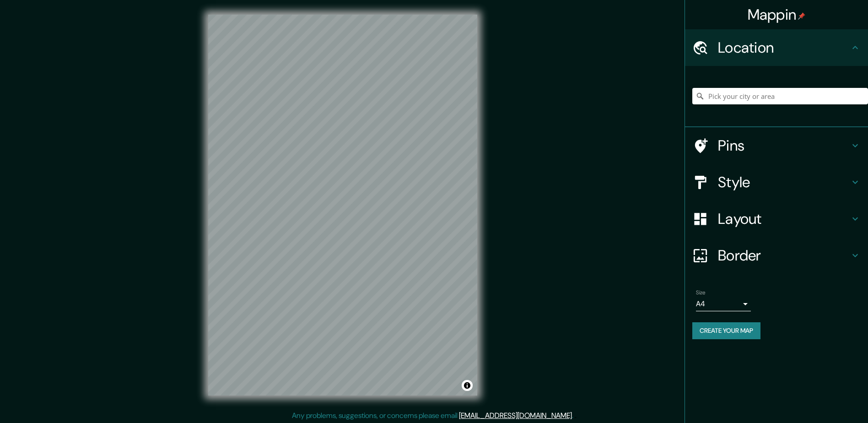  I want to click on h4: Location, so click(783, 48).